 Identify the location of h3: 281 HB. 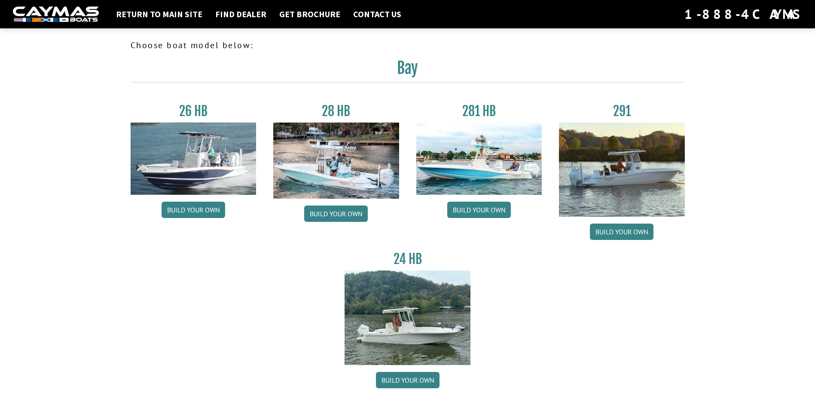
(479, 111).